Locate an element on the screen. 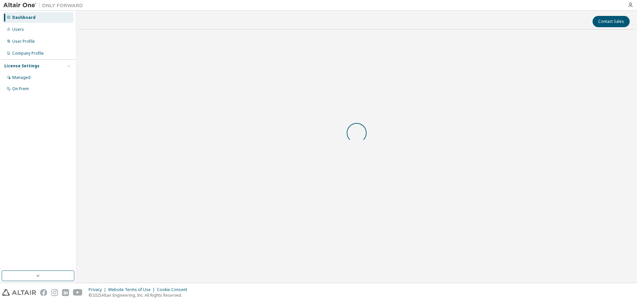 Image resolution: width=637 pixels, height=302 pixels. img: instagram.svg is located at coordinates (54, 293).